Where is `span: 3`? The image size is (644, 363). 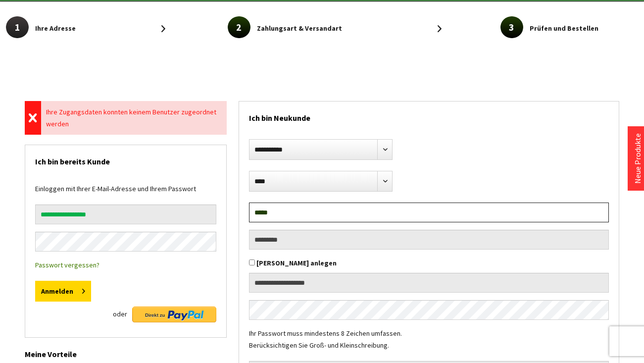
span: 3 is located at coordinates (512, 27).